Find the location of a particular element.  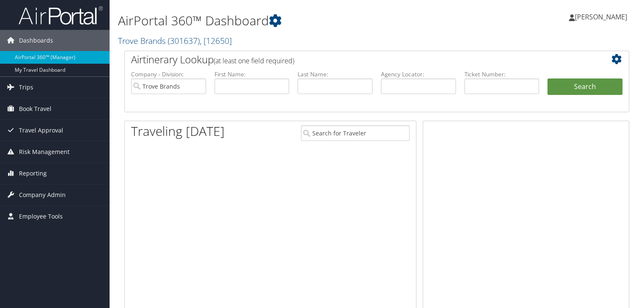

span: Trips is located at coordinates (26, 87).